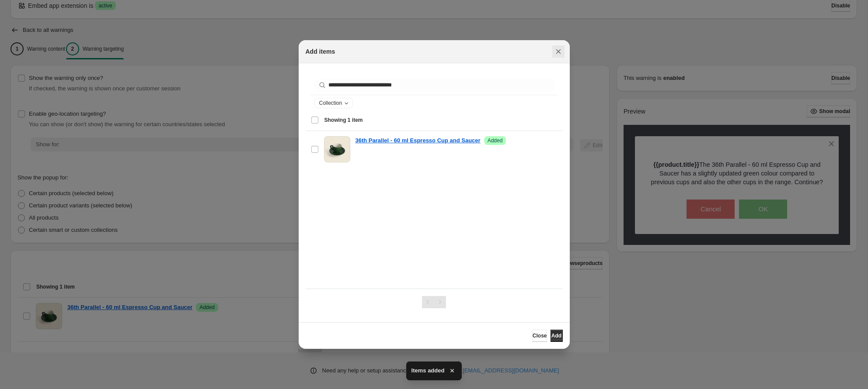  Describe the element at coordinates (418, 141) in the screenshot. I see `p: 36th Parallel - 60 ml Espresso Cup and Saucer` at that location.